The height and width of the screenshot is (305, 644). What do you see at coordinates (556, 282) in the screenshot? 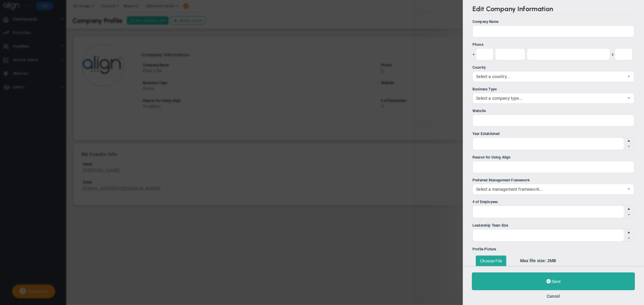
I see `span: Save` at bounding box center [556, 282].